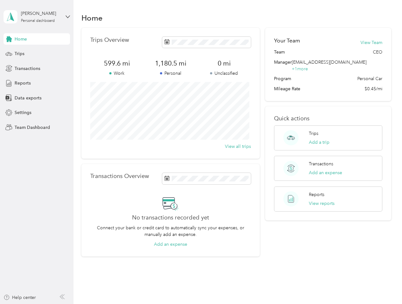 The height and width of the screenshot is (304, 402). Describe the element at coordinates (224, 73) in the screenshot. I see `p: Unclassified` at that location.